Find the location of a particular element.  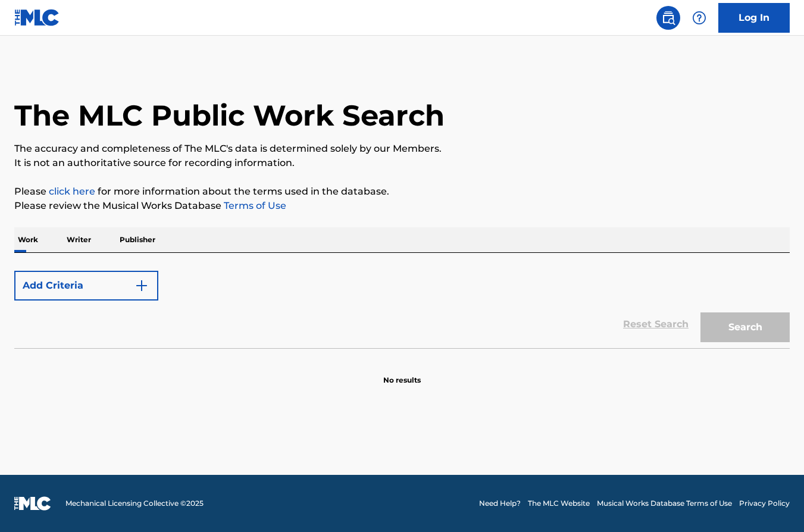

p: It is not an authoritative source for recording information. is located at coordinates (402, 163).